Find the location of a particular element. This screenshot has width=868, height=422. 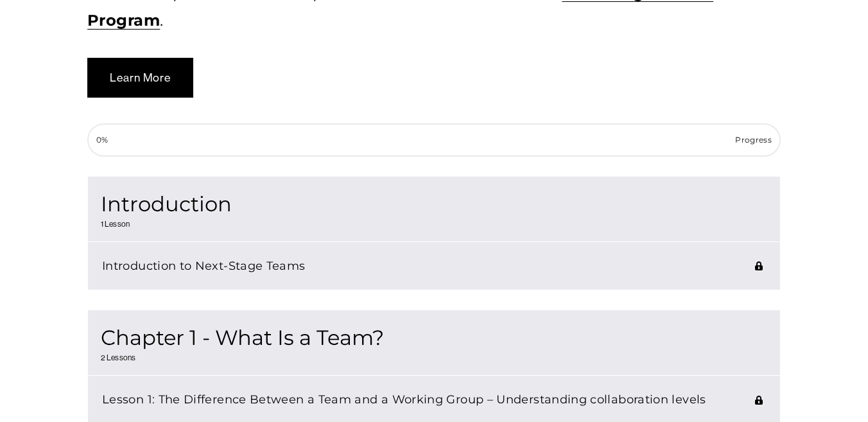

button: Chapter 1 - What Is a Team? 2 Lessons is located at coordinates (434, 342).